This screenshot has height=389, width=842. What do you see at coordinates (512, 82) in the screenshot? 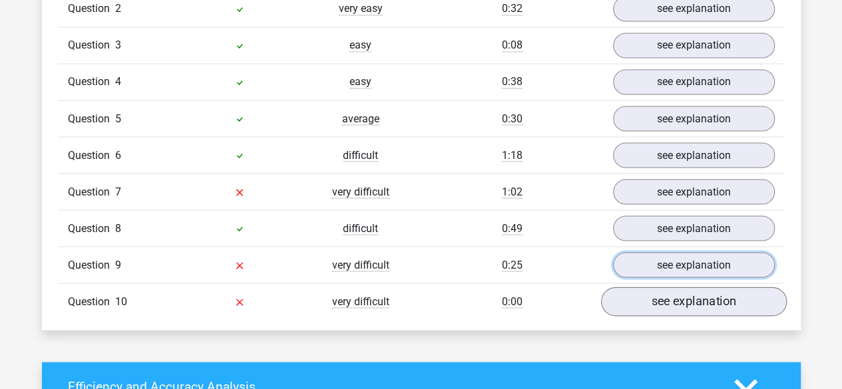
I see `span: 0:38` at bounding box center [512, 82].